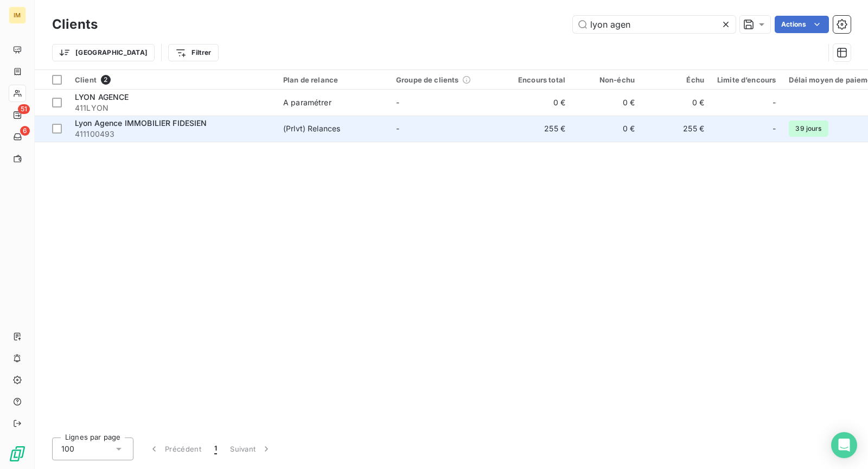 This screenshot has width=868, height=469. Describe the element at coordinates (428, 80) in the screenshot. I see `span: Groupe de clients` at that location.